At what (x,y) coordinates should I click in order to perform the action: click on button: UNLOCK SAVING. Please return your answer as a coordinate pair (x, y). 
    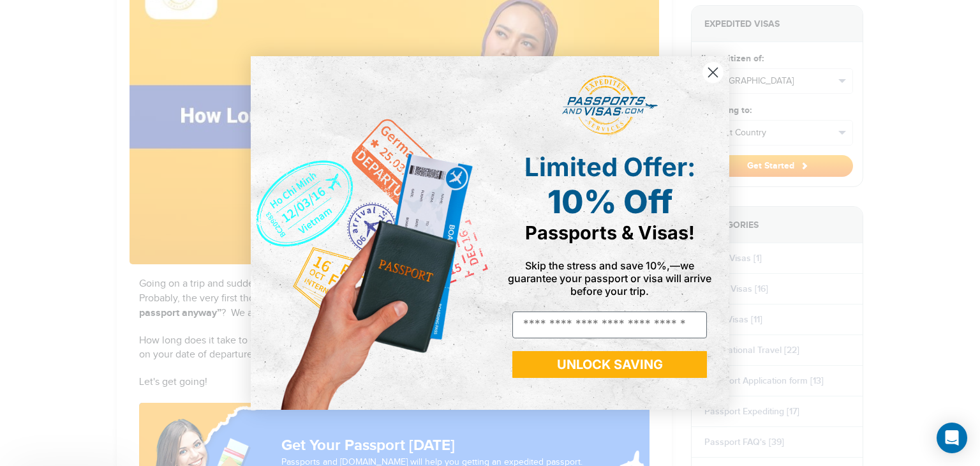
    Looking at the image, I should click on (609, 365).